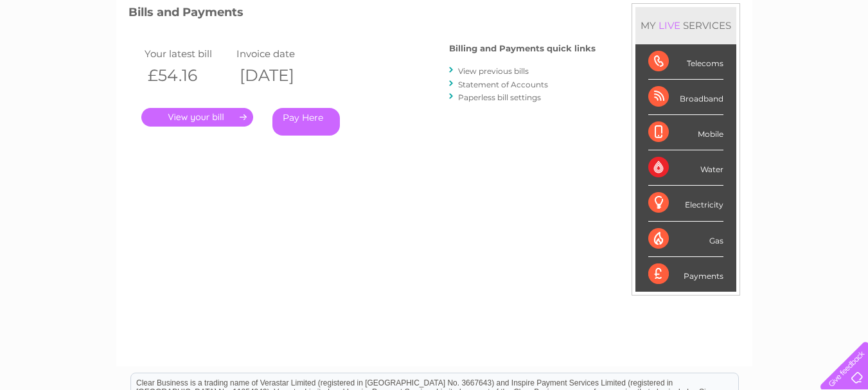  What do you see at coordinates (670, 14) in the screenshot?
I see `a: 0333 014 3131` at bounding box center [670, 14].